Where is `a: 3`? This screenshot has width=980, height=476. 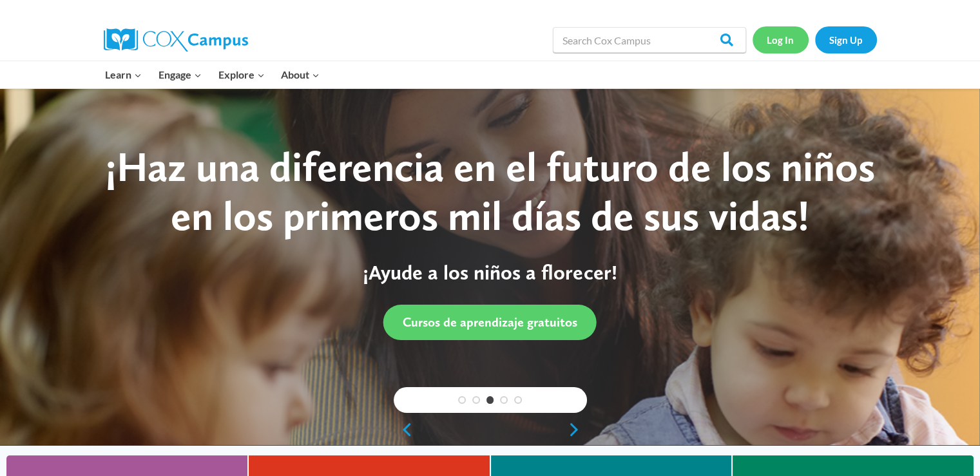
a: 3 is located at coordinates (490, 400).